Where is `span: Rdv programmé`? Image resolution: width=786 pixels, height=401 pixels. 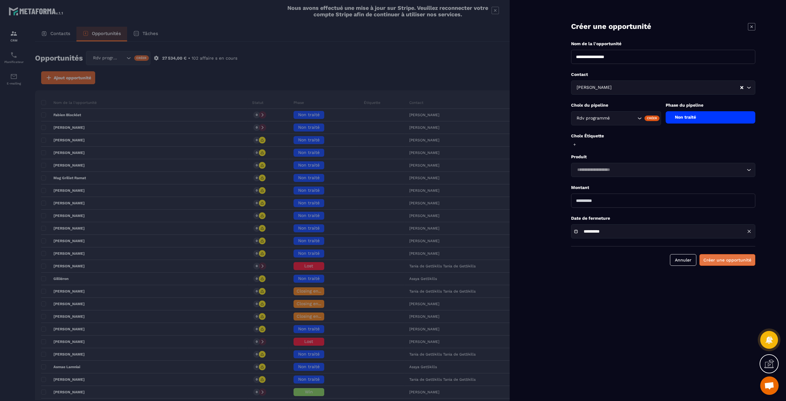 span: Rdv programmé is located at coordinates (593, 118).